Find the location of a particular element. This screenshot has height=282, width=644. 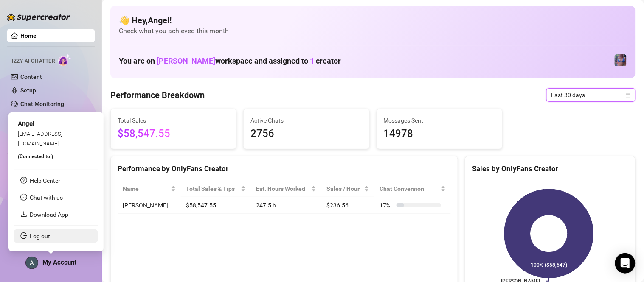

div: Performance by OnlyFans Creator is located at coordinates (284, 169).